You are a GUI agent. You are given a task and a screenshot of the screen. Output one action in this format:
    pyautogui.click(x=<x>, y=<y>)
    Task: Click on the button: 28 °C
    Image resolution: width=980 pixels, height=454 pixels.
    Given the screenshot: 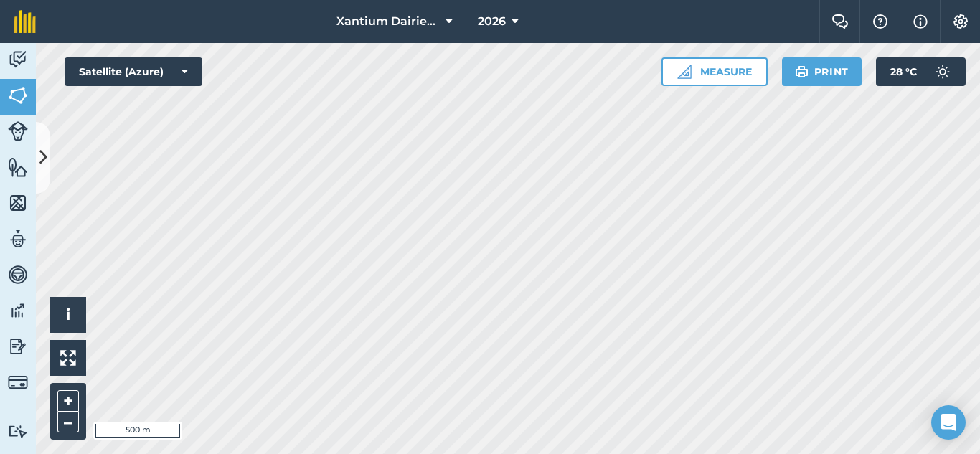 What is the action you would take?
    pyautogui.click(x=921, y=72)
    